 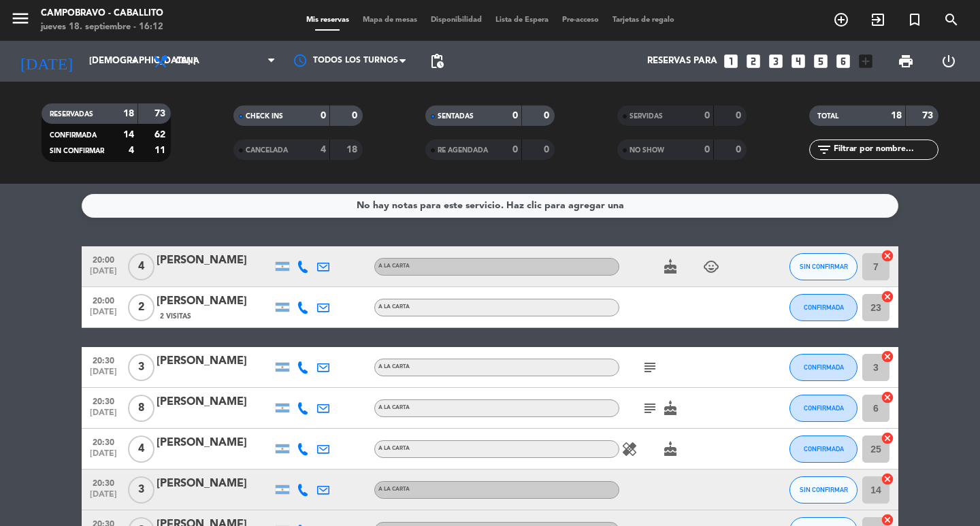 I want to click on span: RESERVADAS, so click(x=72, y=115).